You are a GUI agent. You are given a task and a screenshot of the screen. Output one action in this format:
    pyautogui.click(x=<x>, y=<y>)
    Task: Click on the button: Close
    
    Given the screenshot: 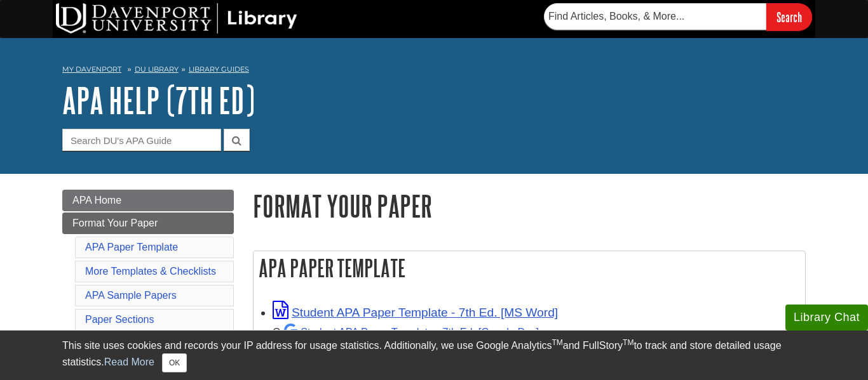 What is the action you would take?
    pyautogui.click(x=174, y=363)
    